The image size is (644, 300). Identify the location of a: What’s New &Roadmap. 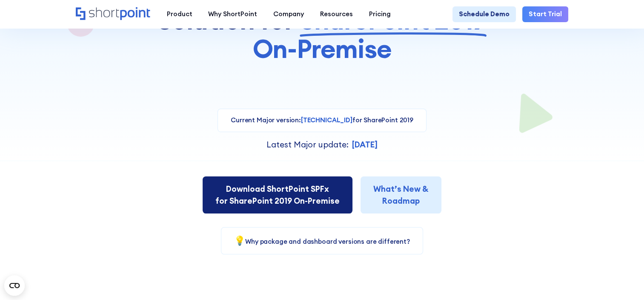
(401, 195).